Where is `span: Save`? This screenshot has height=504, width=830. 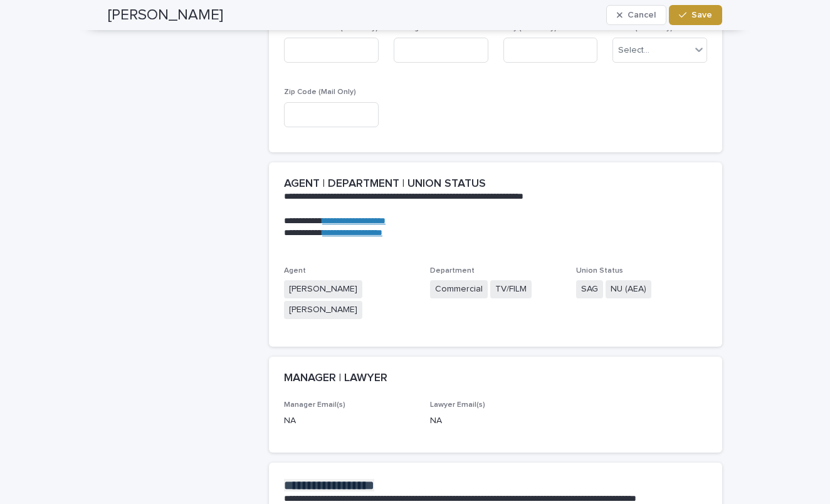
span: Save is located at coordinates (702, 15).